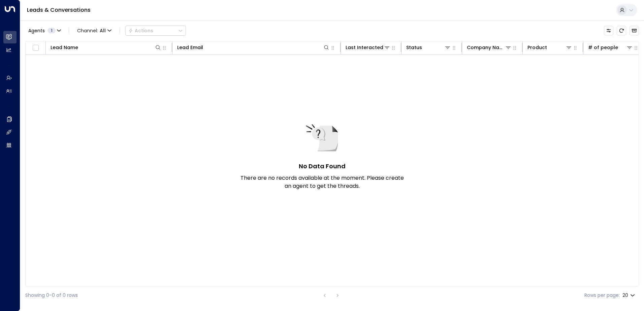 The width and height of the screenshot is (644, 311). What do you see at coordinates (634, 30) in the screenshot?
I see `button: Archived Leads` at bounding box center [634, 30].